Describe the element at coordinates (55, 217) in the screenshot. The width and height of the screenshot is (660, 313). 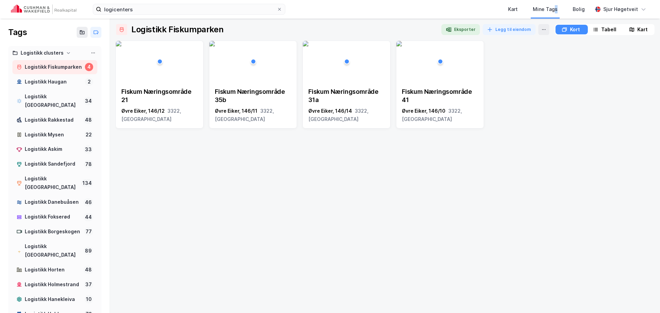
I see `a: Logistikk Fokserød44` at that location.